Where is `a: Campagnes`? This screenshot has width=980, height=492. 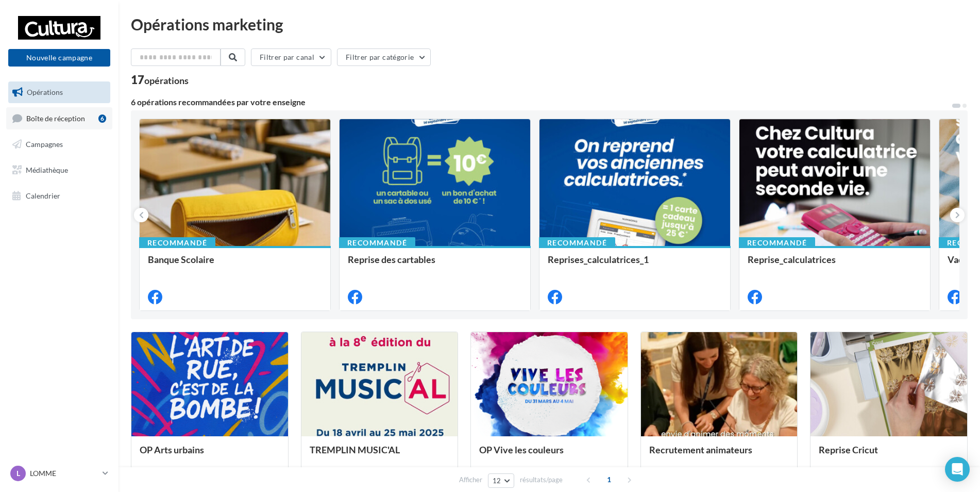
a: Campagnes is located at coordinates (59, 144).